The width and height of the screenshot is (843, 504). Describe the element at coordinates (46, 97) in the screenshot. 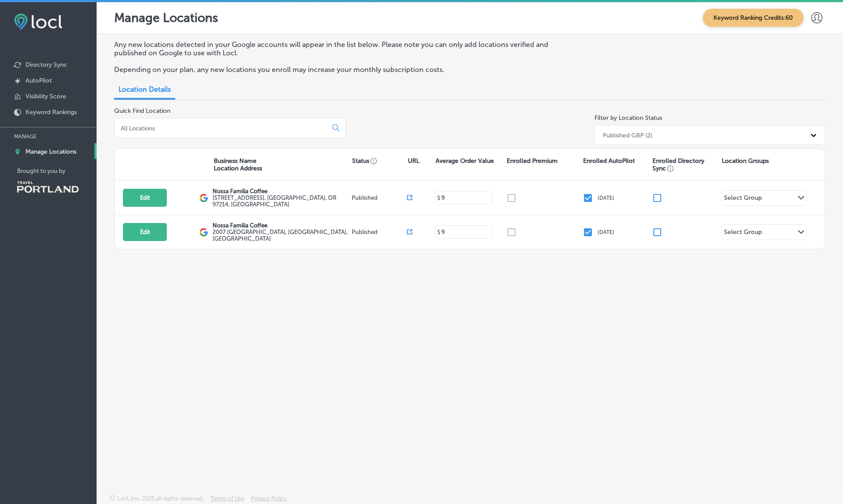

I see `p: Visibility Score` at that location.